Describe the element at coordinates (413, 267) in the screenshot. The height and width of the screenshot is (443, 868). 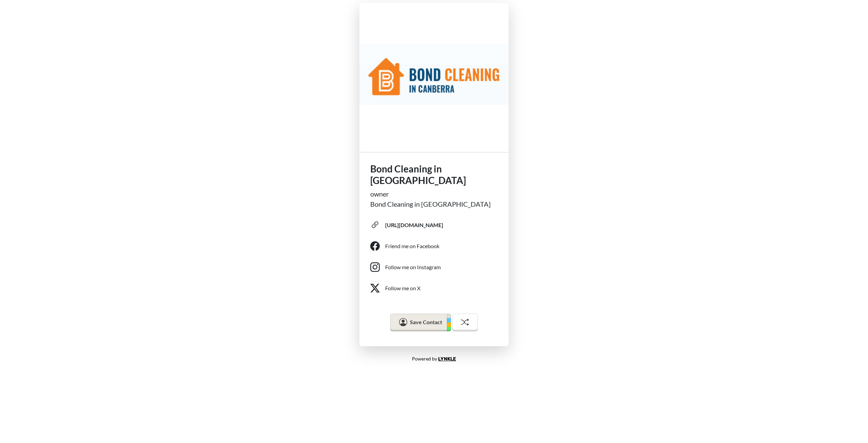
I see `div: Follow me on Instagram` at that location.